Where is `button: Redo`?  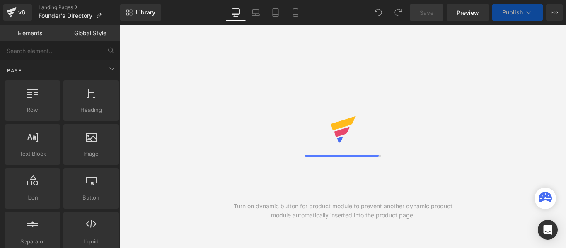
button: Redo is located at coordinates (399, 12).